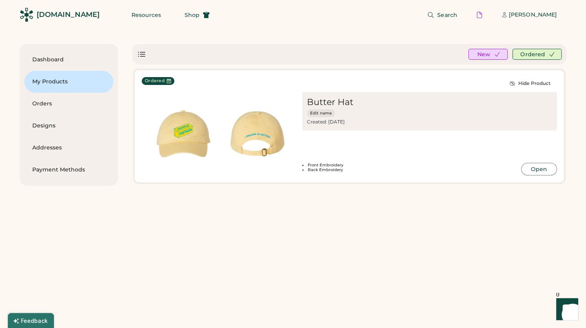  I want to click on div: Designs, so click(69, 126).